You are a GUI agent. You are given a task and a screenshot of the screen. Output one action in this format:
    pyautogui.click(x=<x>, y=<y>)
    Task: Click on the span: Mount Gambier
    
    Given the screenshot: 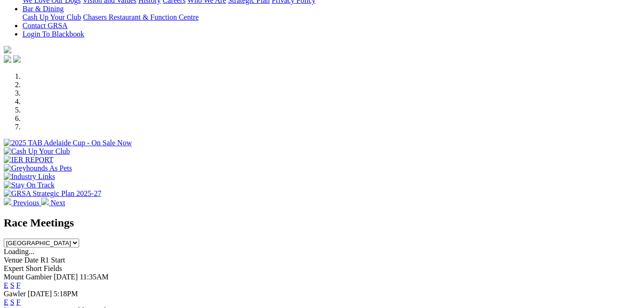 What is the action you would take?
    pyautogui.click(x=28, y=276)
    